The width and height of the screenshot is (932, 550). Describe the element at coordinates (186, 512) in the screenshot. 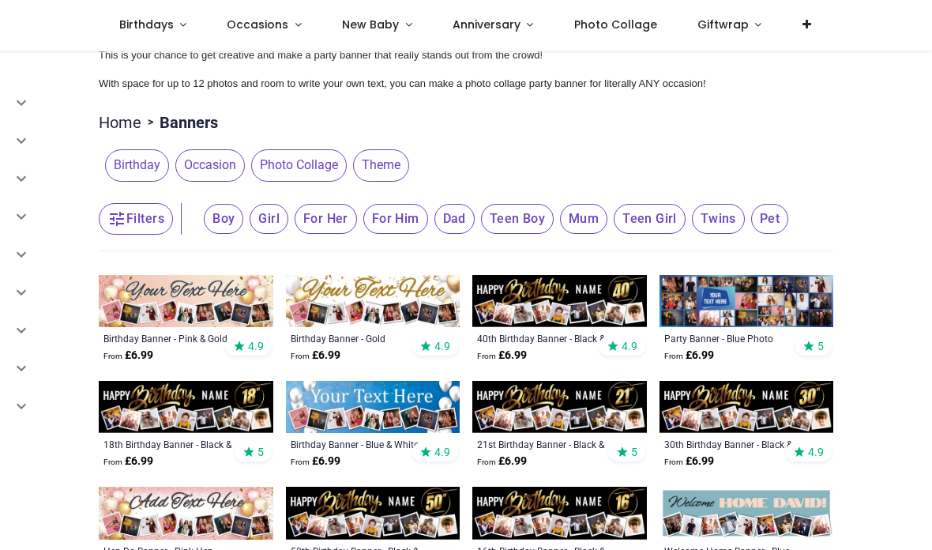

I see `img: Personalised Hen Do Banner - Pink Hen Party - 9 Photo Upload` at that location.